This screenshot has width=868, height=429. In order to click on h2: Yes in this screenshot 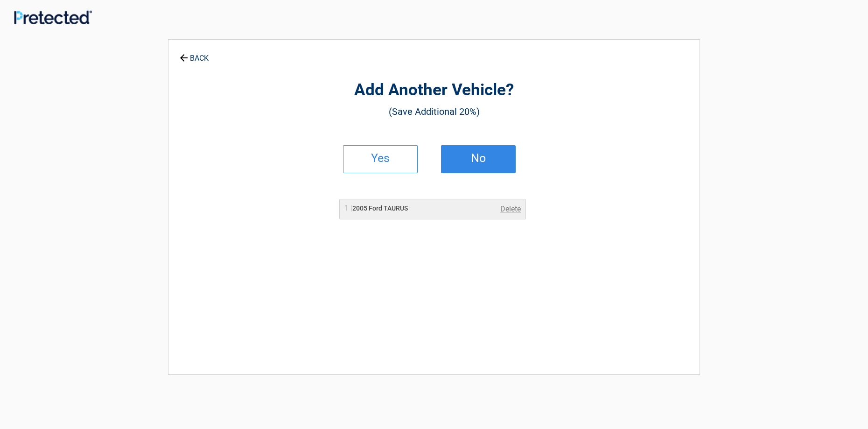, I will do `click(380, 158)`.